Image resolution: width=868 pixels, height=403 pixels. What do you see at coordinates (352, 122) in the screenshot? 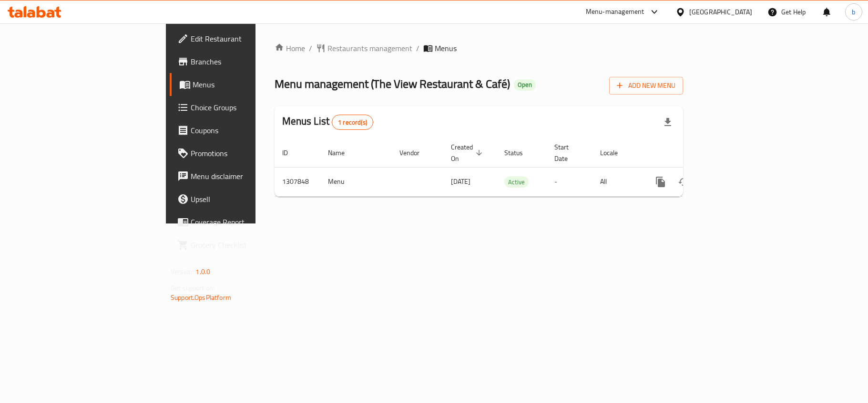
I see `div: Total records count` at bounding box center [352, 122].